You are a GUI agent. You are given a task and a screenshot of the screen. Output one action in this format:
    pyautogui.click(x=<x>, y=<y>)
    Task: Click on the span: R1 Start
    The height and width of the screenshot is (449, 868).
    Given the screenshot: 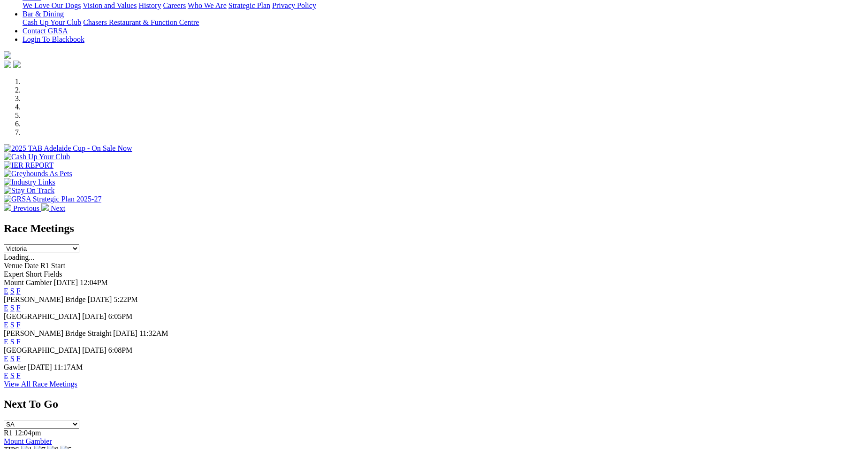 What is the action you would take?
    pyautogui.click(x=53, y=265)
    